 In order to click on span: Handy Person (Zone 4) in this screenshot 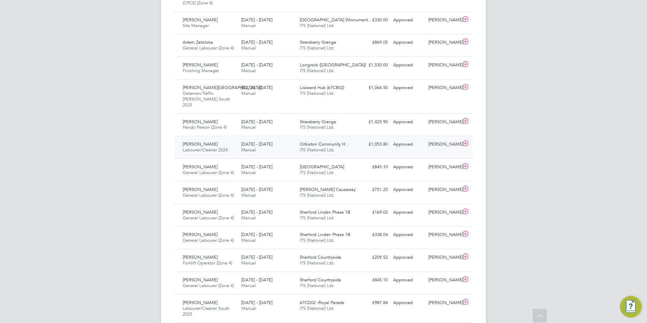, I will do `click(205, 127)`.